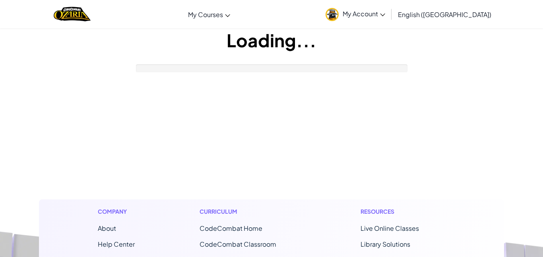 This screenshot has height=257, width=543. I want to click on h1: Resources, so click(403, 211).